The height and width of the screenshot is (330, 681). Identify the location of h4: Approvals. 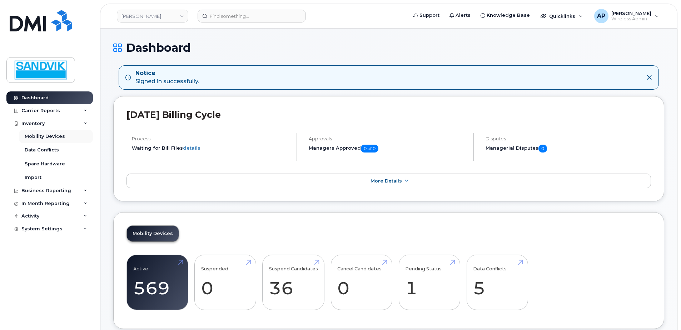
(388, 139).